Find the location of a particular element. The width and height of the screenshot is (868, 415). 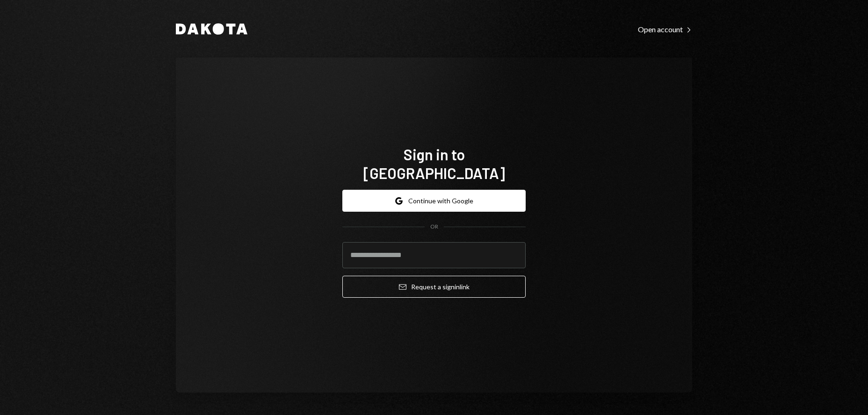

div: Open account is located at coordinates (665, 29).